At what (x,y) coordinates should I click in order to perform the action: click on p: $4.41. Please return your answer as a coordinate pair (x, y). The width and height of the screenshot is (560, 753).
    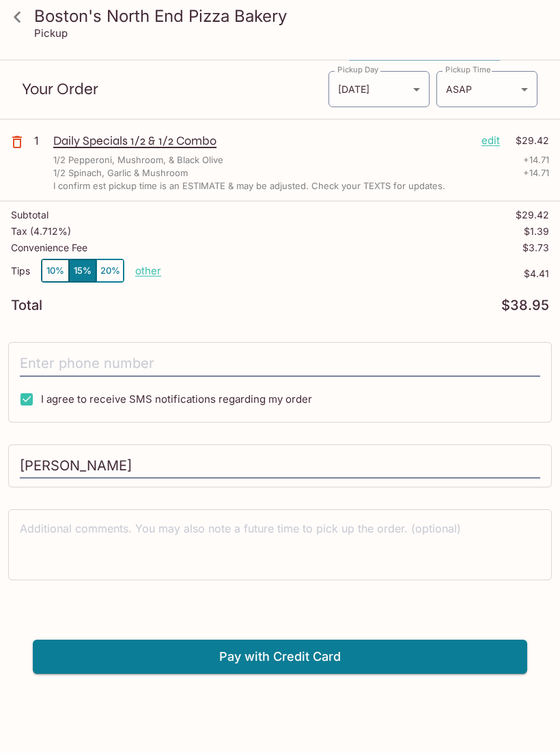
    Looking at the image, I should click on (355, 274).